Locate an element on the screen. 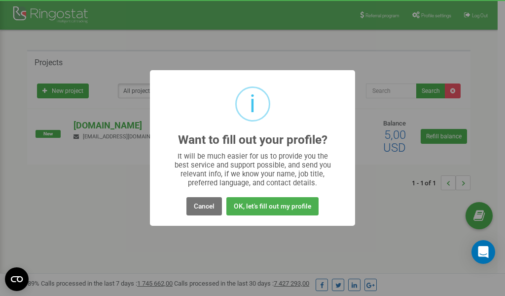 The width and height of the screenshot is (505, 296). div: i is located at coordinates (253, 104).